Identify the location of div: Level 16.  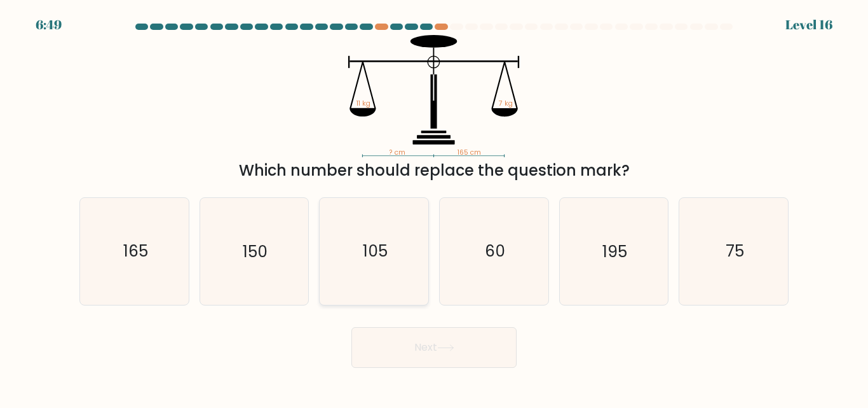
(809, 25).